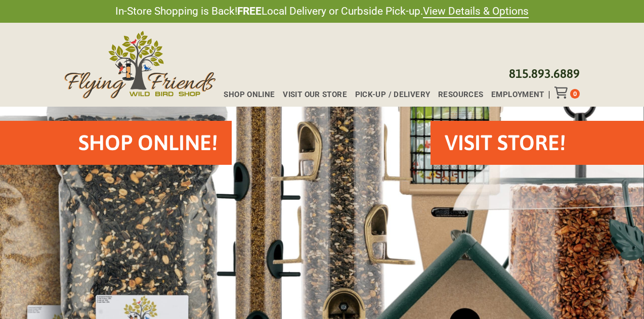  Describe the element at coordinates (562, 93) in the screenshot. I see `div: Toggle Off Canvas Content` at that location.